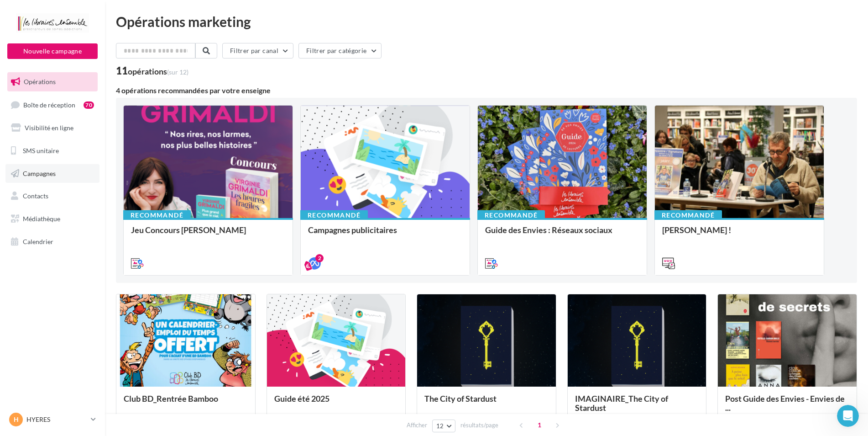 The image size is (868, 436). Describe the element at coordinates (258, 51) in the screenshot. I see `button: Filtrer par canal` at that location.